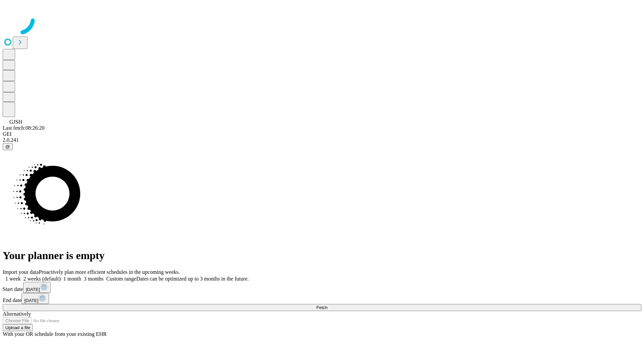 Image resolution: width=644 pixels, height=362 pixels. I want to click on span: GJSH, so click(16, 122).